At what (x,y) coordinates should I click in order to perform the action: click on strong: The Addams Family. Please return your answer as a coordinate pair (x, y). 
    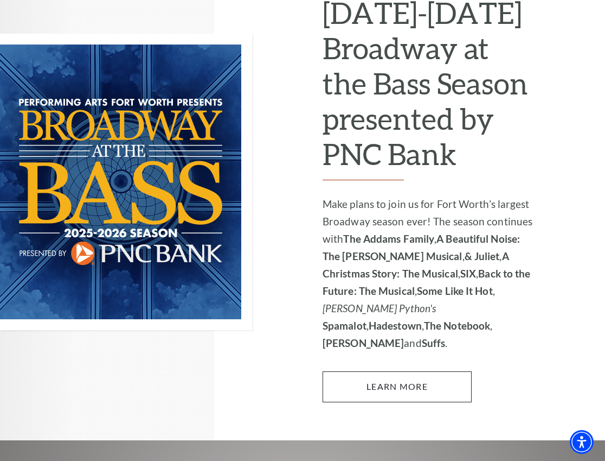
    Looking at the image, I should click on (389, 238).